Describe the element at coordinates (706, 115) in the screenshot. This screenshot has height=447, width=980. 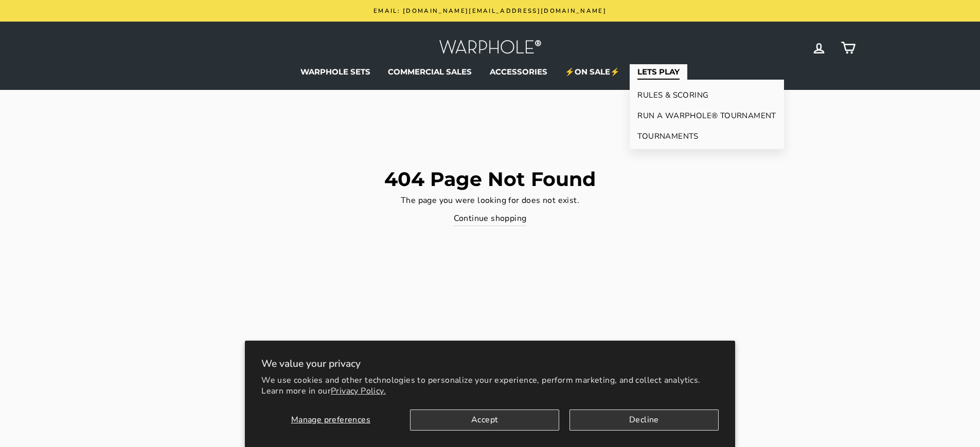
I see `a: RUN A WARPHOLE® TOURNAMENT` at that location.